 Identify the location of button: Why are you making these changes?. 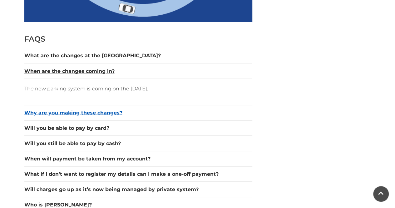
(138, 112).